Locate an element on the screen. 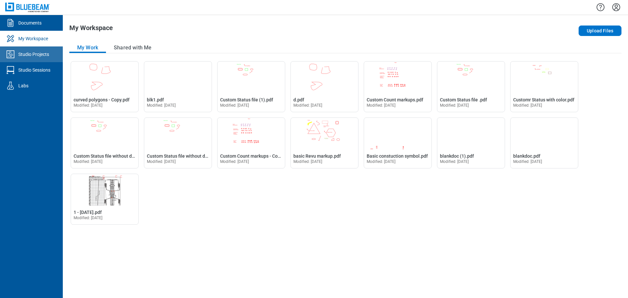  img: Custom Status file without default status - Copy.pdf is located at coordinates (105, 133).